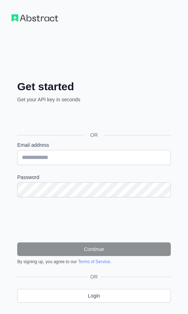 The height and width of the screenshot is (314, 188). What do you see at coordinates (35, 18) in the screenshot?
I see `img: Workflow` at bounding box center [35, 18].